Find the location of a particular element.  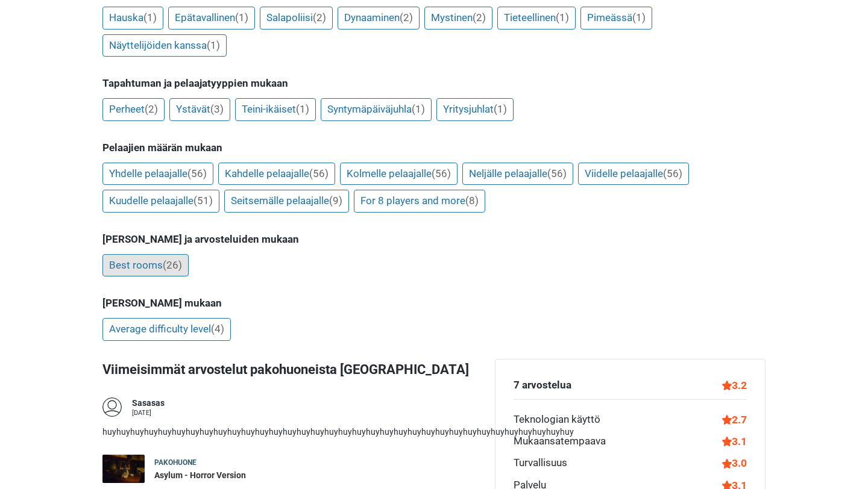

div: Teknologian käyttö is located at coordinates (557, 420).